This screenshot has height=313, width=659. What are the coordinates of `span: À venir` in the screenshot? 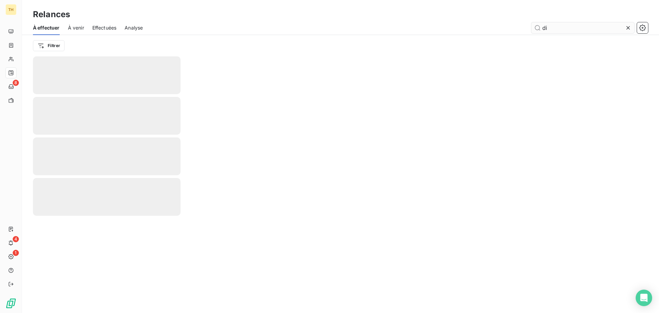 It's located at (76, 28).